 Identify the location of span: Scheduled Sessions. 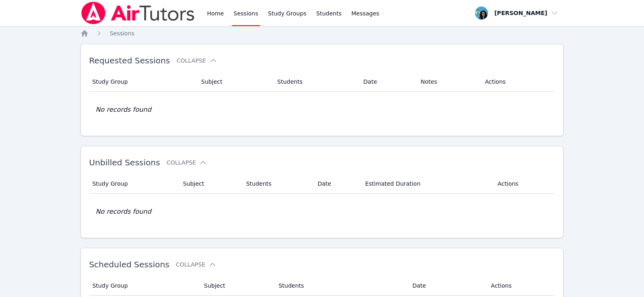
(129, 265).